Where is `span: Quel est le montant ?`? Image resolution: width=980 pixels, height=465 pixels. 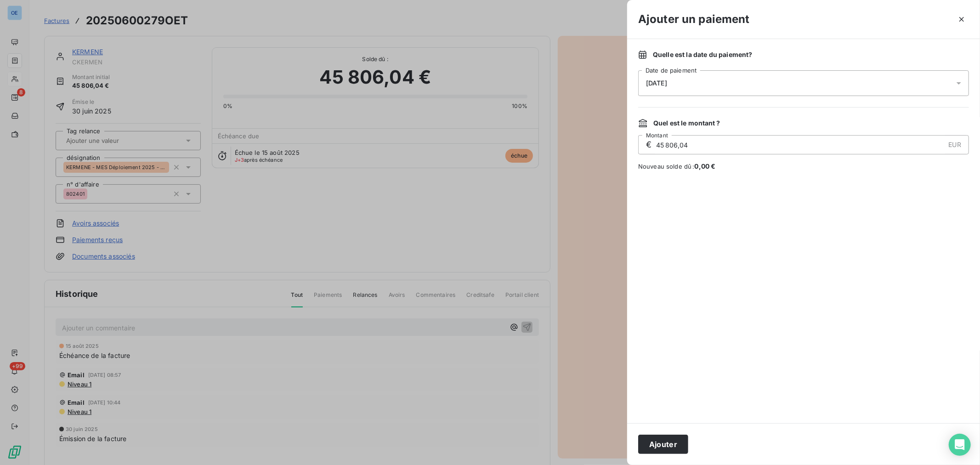 span: Quel est le montant ? is located at coordinates (687, 123).